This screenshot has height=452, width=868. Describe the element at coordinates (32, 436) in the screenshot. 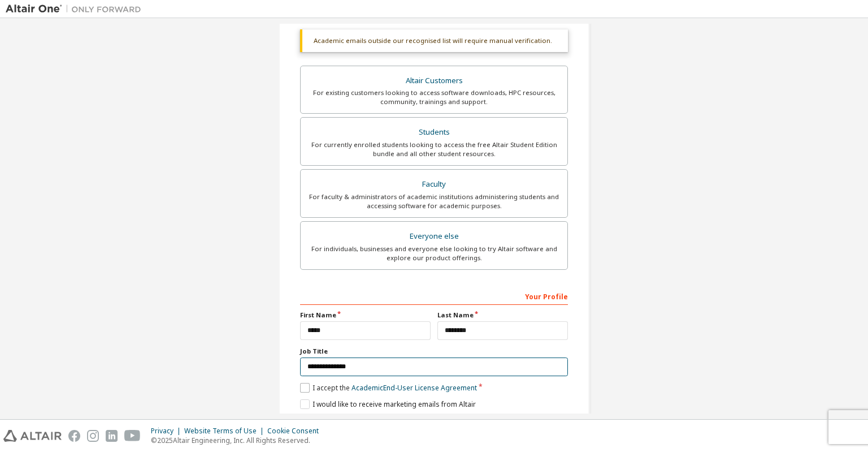

I see `img: altair_logo.svg` at that location.